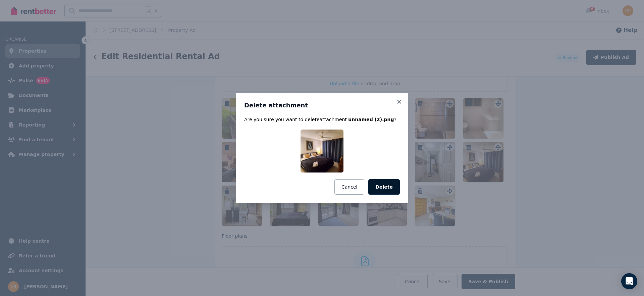  What do you see at coordinates (322, 105) in the screenshot?
I see `h3: Delete attachment` at bounding box center [322, 105].